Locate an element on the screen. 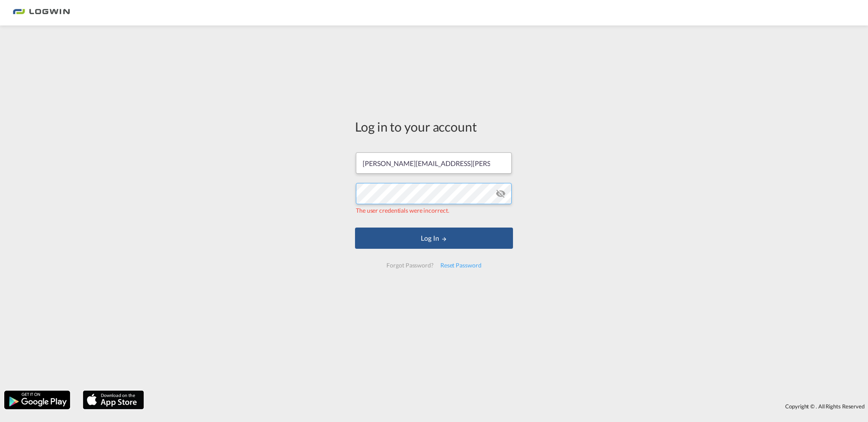 The image size is (868, 422). img: apple.png is located at coordinates (113, 400).